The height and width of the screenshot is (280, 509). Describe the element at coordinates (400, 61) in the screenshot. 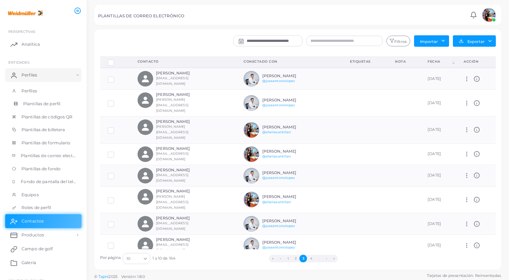

I see `font: Nota` at that location.